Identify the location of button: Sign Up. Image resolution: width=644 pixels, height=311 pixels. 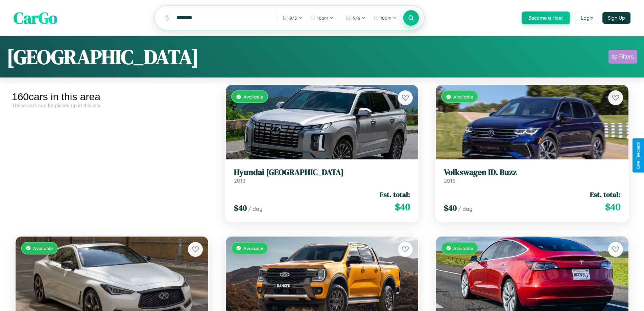
(616, 18).